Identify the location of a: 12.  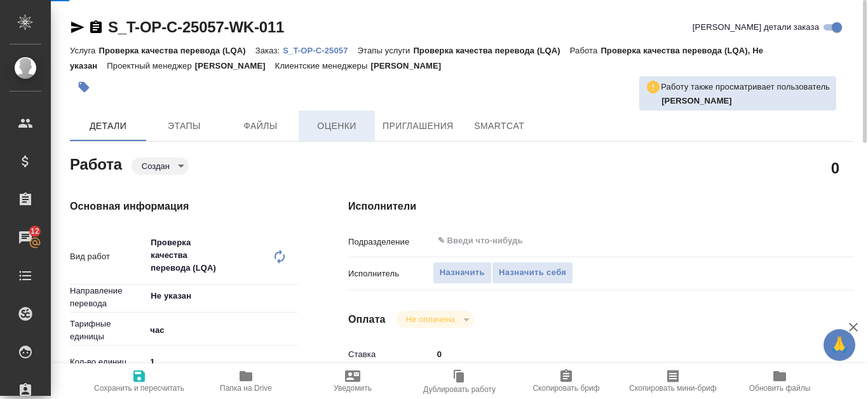
(26, 237).